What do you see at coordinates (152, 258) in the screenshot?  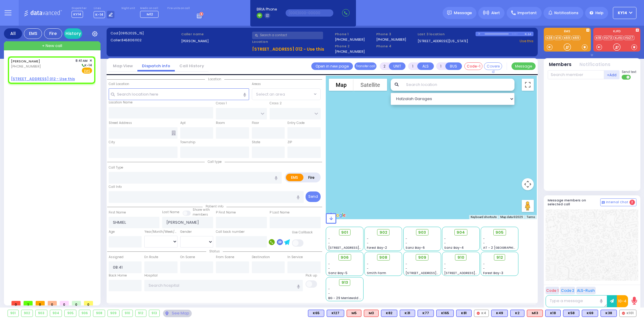 I see `label: En Route` at bounding box center [152, 258].